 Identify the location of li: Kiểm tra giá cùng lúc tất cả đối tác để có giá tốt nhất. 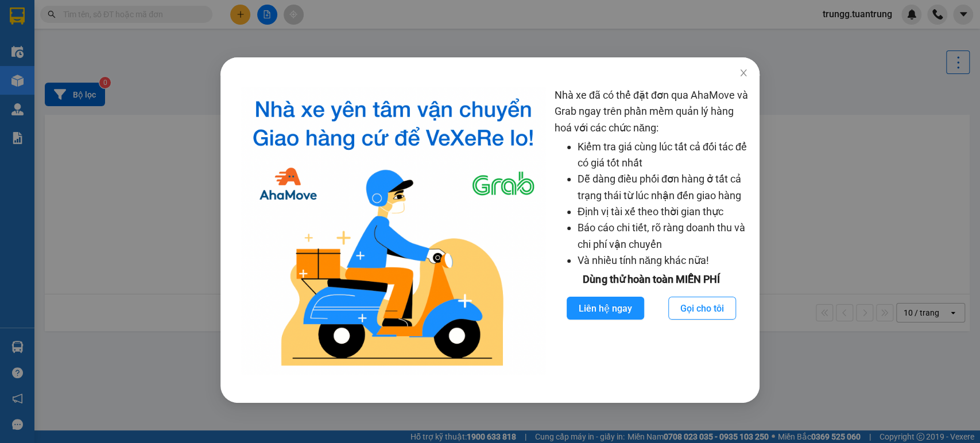
(663, 155).